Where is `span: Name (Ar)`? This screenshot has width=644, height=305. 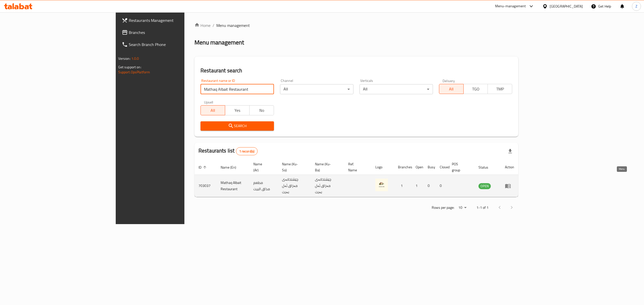
span: Name (Ar) is located at coordinates (263, 167).